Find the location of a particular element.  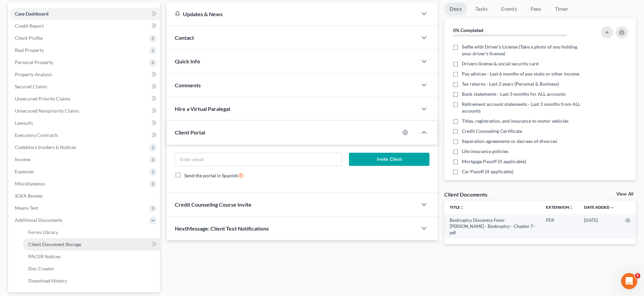

span: Separation agreements or decrees of divorces is located at coordinates (509, 141).